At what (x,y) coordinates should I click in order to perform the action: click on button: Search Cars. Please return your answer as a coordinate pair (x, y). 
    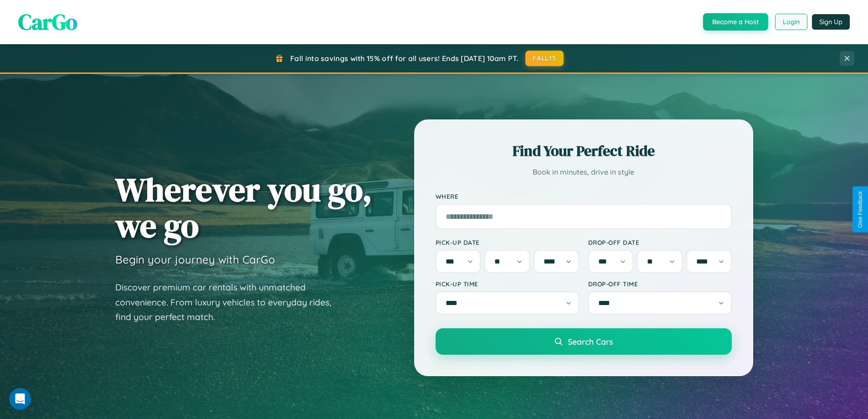
    Looking at the image, I should click on (584, 342).